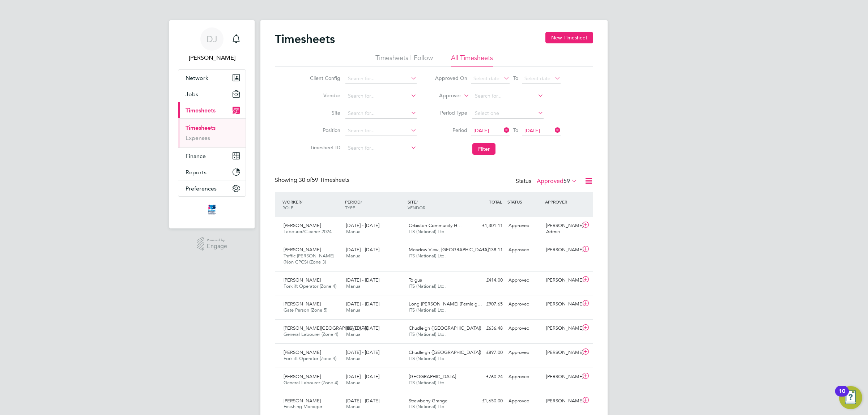 The width and height of the screenshot is (868, 415). Describe the element at coordinates (524, 202) in the screenshot. I see `div: STATUS` at that location.